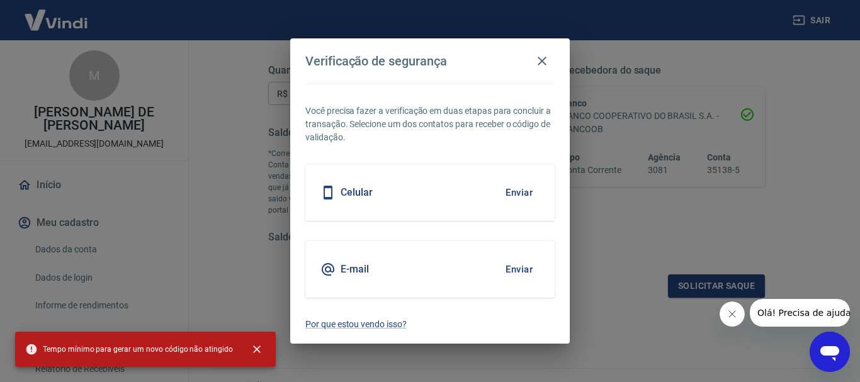  Describe the element at coordinates (356, 193) in the screenshot. I see `h5: Celular` at that location.